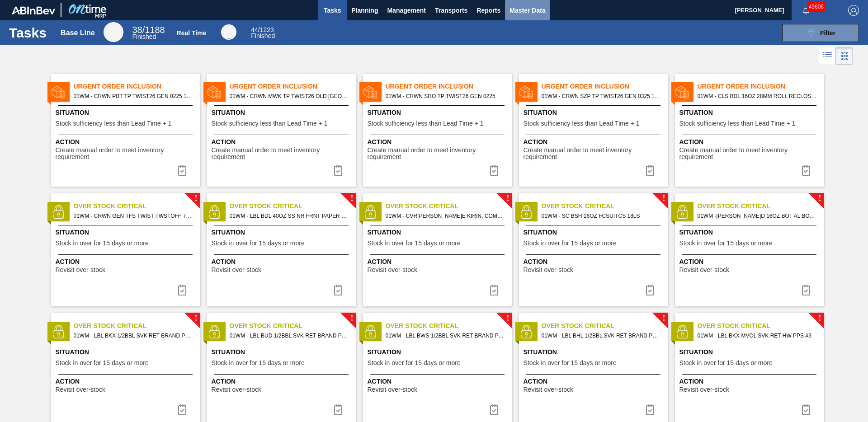 This screenshot has width=868, height=422. I want to click on span: Planning, so click(364, 10).